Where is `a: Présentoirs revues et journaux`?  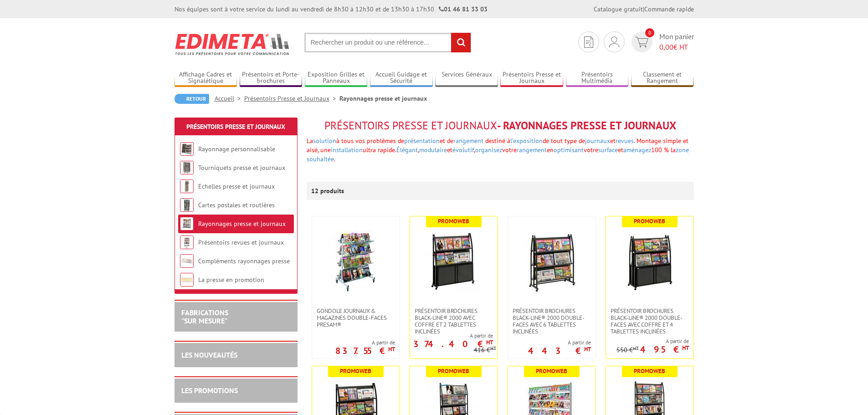 a: Présentoirs revues et journaux is located at coordinates (241, 242).